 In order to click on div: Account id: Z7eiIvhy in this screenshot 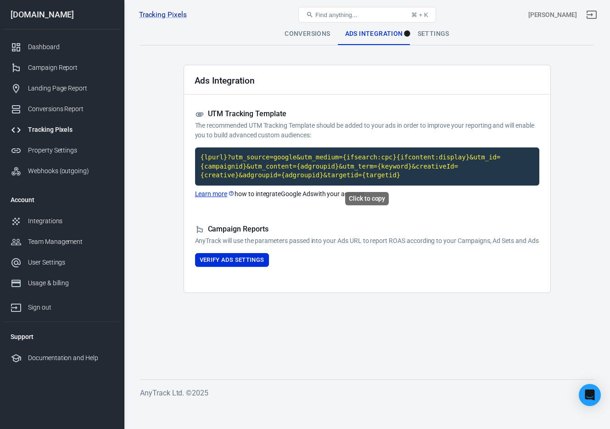, I will do `click(553, 15)`.